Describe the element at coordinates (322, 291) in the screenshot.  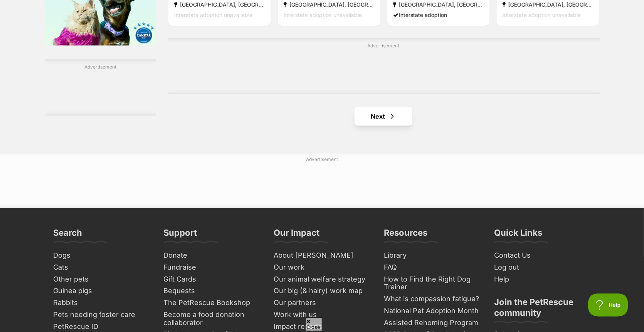
I see `a: Our big (& hairy) work map` at that location.